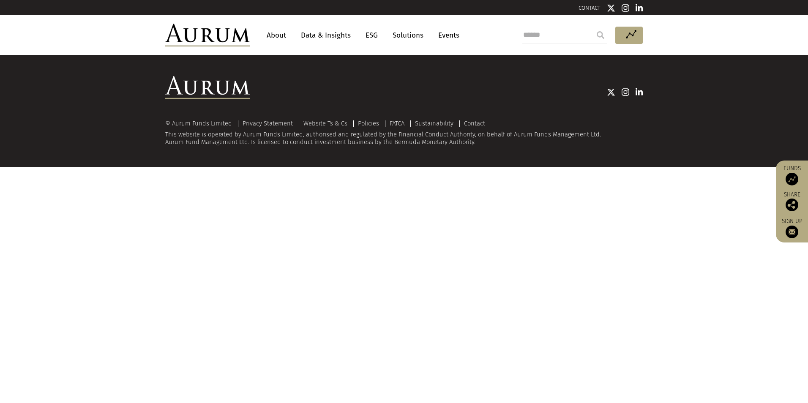 The width and height of the screenshot is (808, 403). What do you see at coordinates (590, 8) in the screenshot?
I see `a: CONTACT` at bounding box center [590, 8].